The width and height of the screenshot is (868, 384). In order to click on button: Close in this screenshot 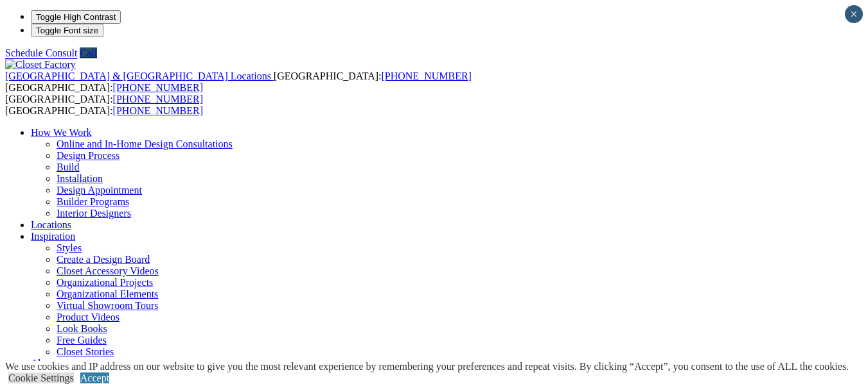, I will do `click(853, 14)`.